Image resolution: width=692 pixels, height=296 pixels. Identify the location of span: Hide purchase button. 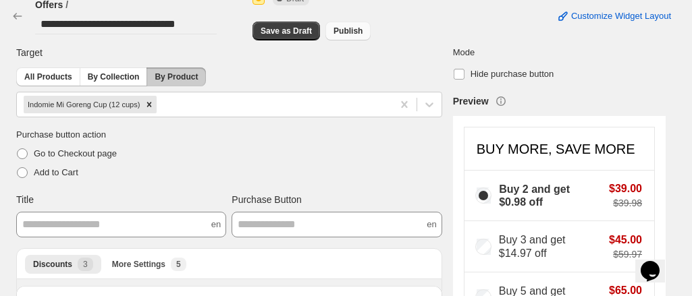
(512, 74).